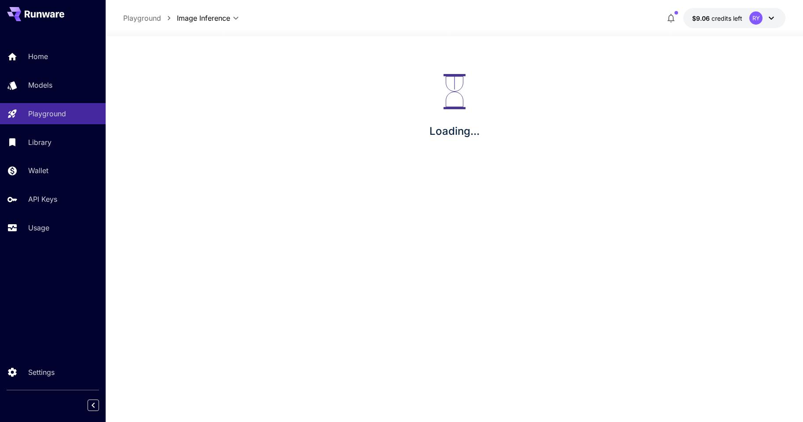 This screenshot has height=422, width=803. Describe the element at coordinates (203, 18) in the screenshot. I see `span: Image Inference` at that location.